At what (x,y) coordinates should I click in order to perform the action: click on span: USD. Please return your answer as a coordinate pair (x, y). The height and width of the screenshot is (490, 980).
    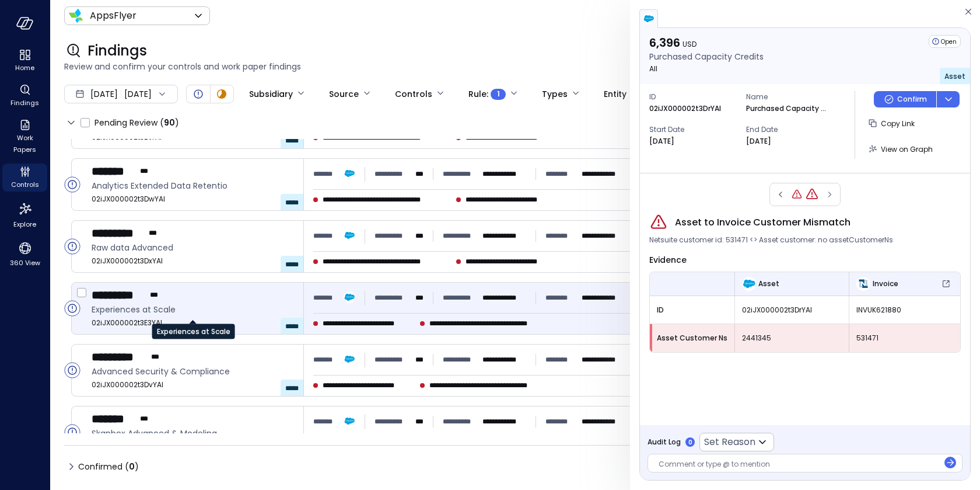
    Looking at the image, I should click on (690, 44).